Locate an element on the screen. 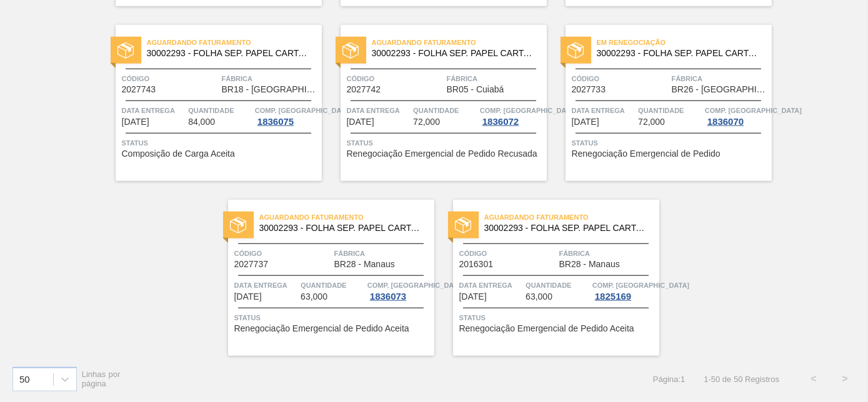  a: statusAguardando Faturamento30002293 - FOLHA SEP. PAPEL CARTAO 1200x1000M 350gCódigo2027743Fábric... is located at coordinates (209, 103).